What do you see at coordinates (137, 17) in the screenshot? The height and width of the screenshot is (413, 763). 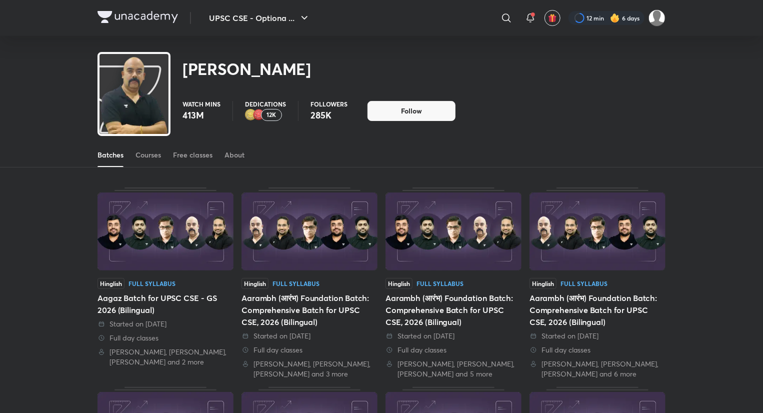 I see `img: Company Logo` at bounding box center [137, 17].